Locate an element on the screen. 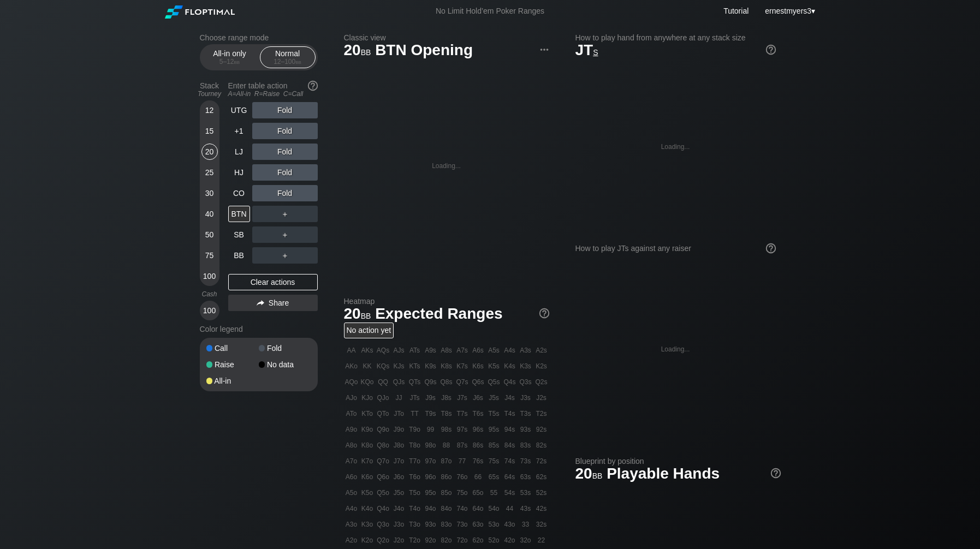 This screenshot has height=549, width=980. div: KJs is located at coordinates (399, 367).